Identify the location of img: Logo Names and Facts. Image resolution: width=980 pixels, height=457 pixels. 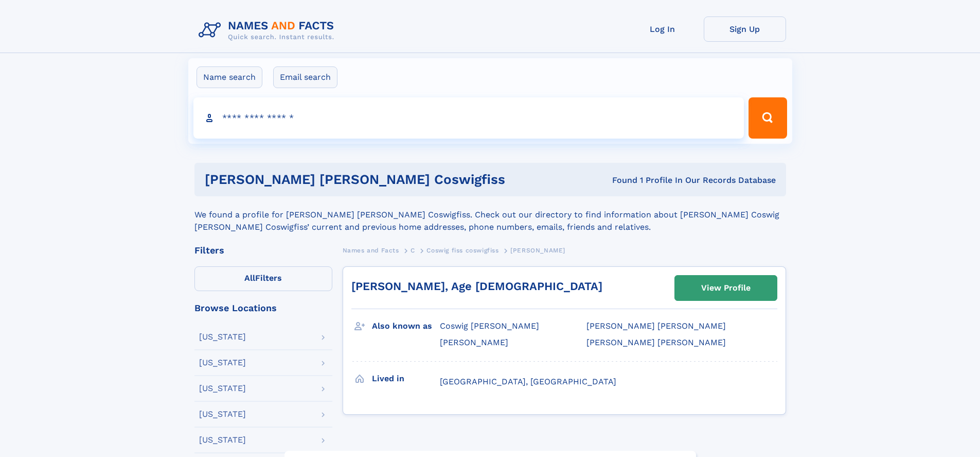
(268, 30).